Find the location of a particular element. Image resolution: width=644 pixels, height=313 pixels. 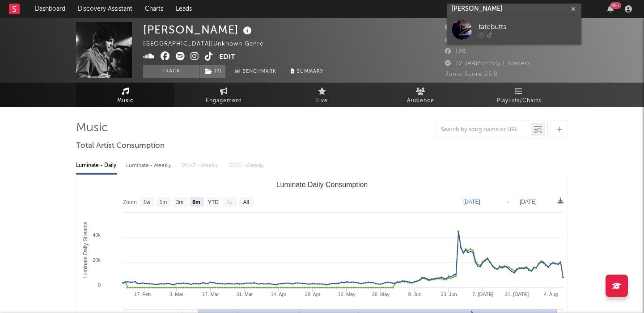

text: 0 is located at coordinates (99, 285).